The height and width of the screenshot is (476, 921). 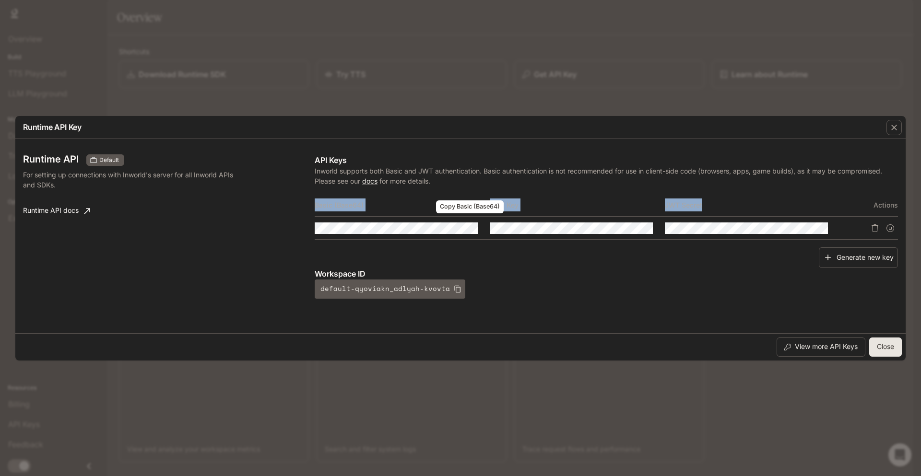 I want to click on button: default-qyoviakn_adlyah-kvovta, so click(x=390, y=289).